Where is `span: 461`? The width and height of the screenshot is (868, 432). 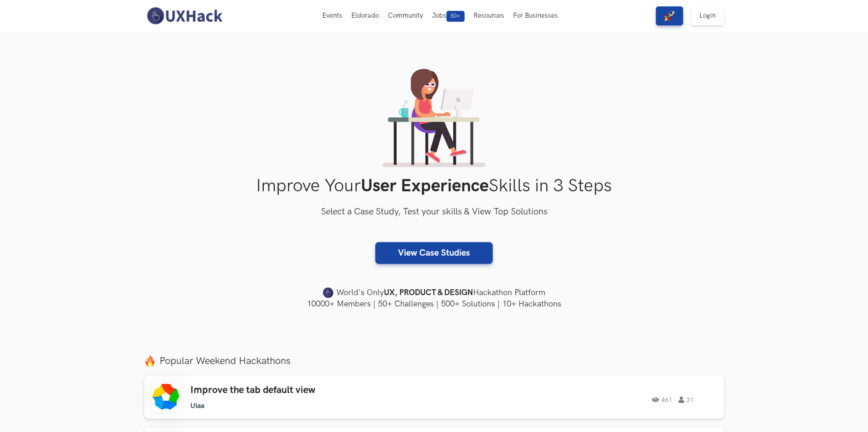
span: 461 is located at coordinates (661, 399).